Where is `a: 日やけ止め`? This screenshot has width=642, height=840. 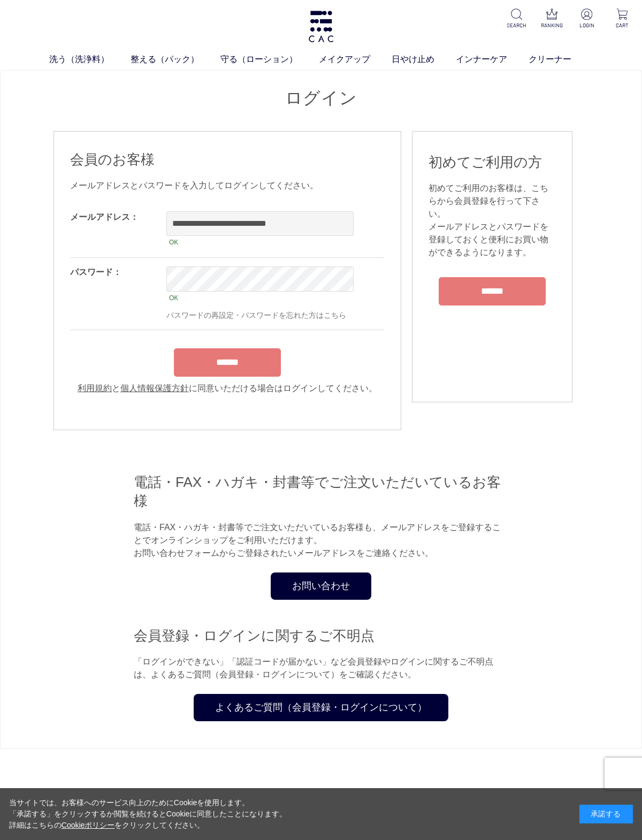 a: 日やけ止め is located at coordinates (424, 59).